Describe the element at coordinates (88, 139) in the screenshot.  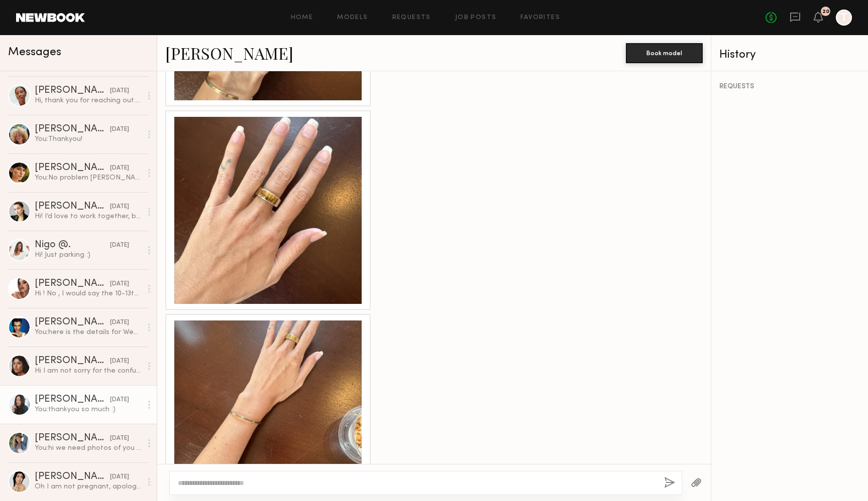
I see `div: You: Thankyou!` at that location.